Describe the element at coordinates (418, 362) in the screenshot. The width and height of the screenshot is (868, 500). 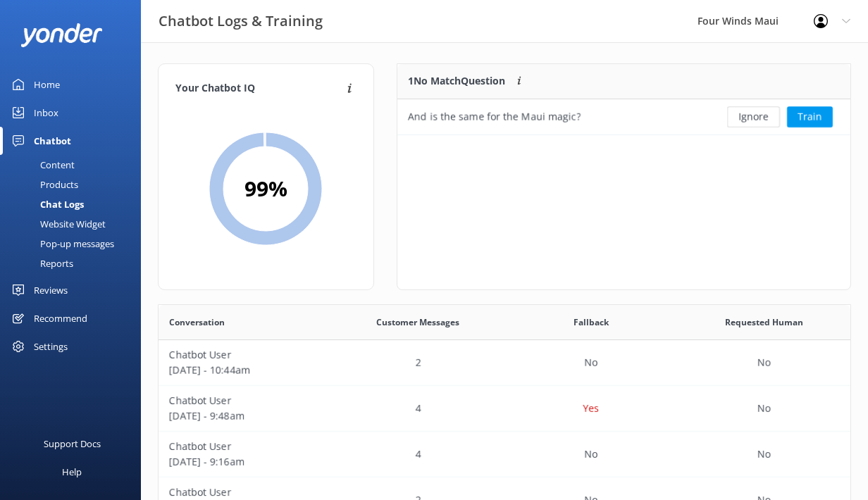
I see `p: 2` at that location.